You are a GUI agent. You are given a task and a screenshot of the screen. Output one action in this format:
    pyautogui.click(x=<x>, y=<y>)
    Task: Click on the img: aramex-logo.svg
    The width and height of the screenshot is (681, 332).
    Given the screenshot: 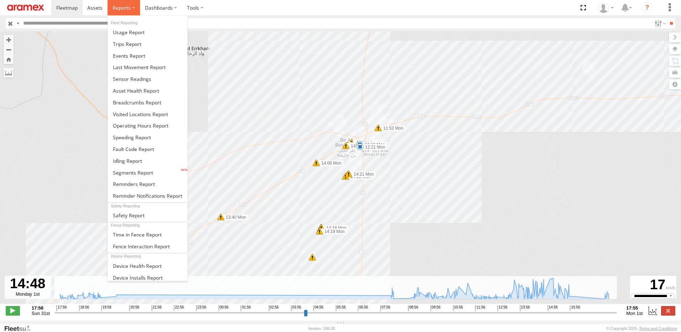 What is the action you would take?
    pyautogui.click(x=26, y=7)
    